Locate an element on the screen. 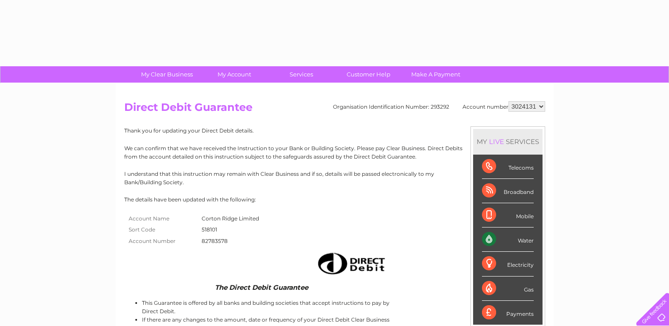  th: Account Number is located at coordinates (162, 241).